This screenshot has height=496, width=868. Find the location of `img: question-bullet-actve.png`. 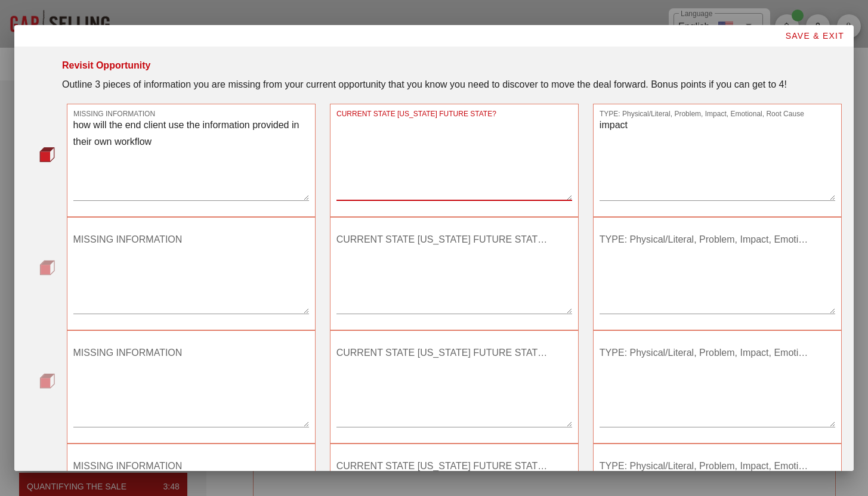

img: question-bullet-actve.png is located at coordinates (47, 154).